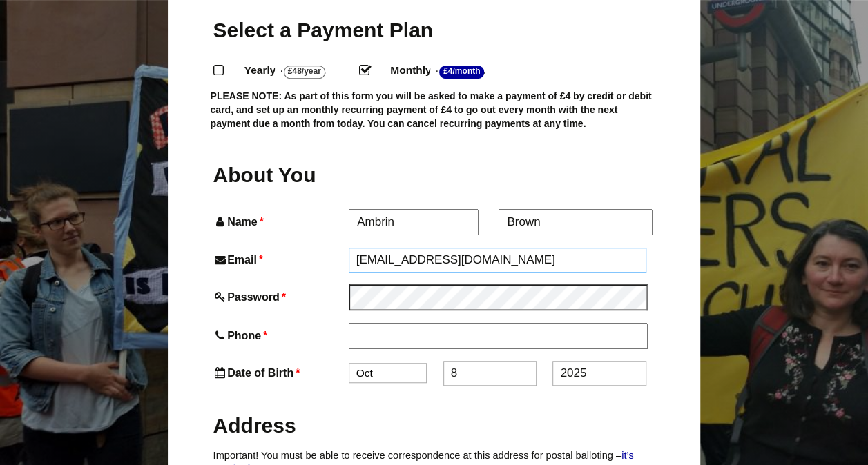  What do you see at coordinates (279, 373) in the screenshot?
I see `label: Date of Birth` at bounding box center [279, 373].